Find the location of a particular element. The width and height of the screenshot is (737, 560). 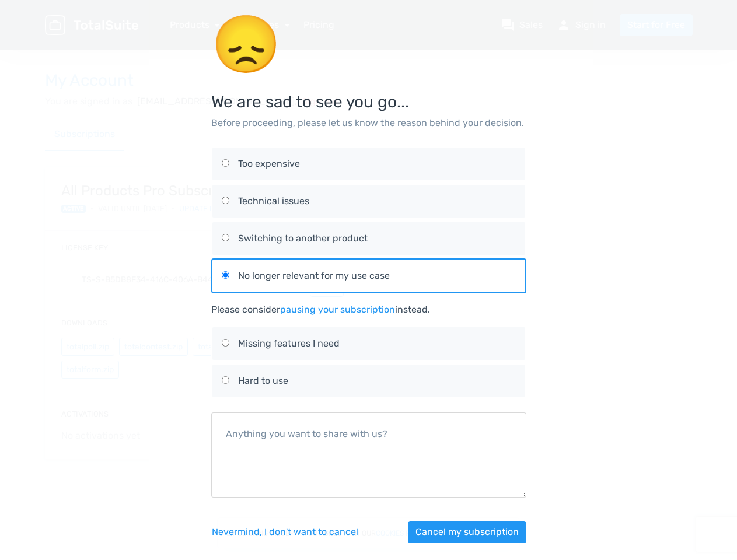

label: Too expensive is located at coordinates (369, 164).